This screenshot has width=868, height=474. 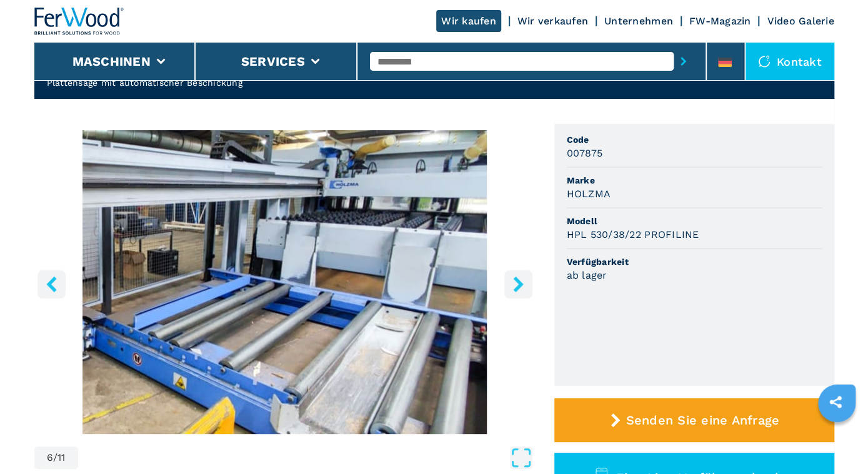 I want to click on span: Code, so click(x=695, y=140).